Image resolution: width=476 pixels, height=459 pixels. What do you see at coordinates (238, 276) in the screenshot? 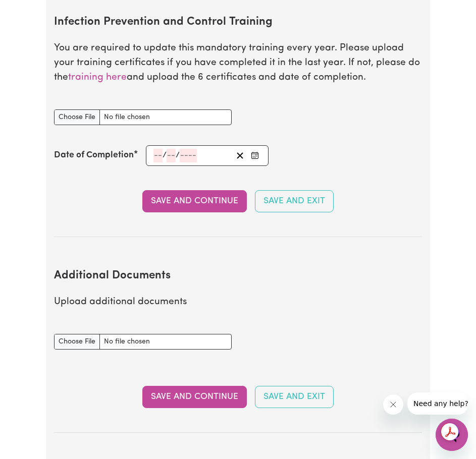
I see `h2: Additional Documents` at bounding box center [238, 276].